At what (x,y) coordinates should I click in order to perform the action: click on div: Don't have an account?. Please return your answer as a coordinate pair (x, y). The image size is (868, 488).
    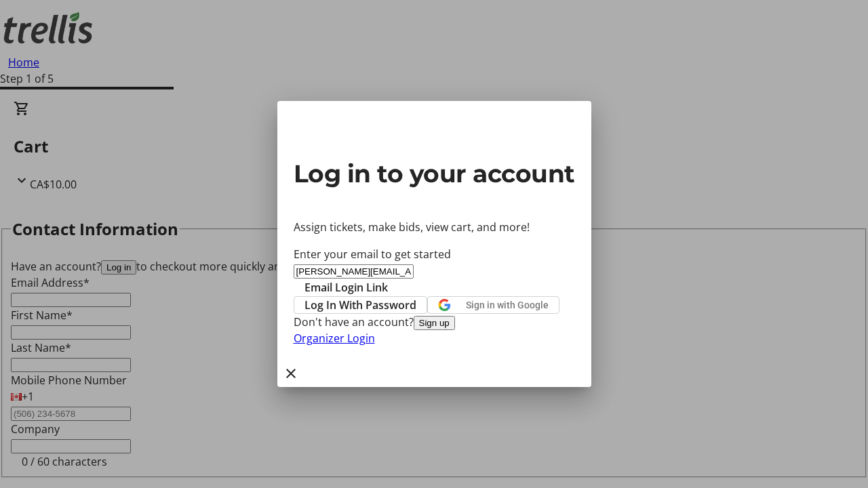
    Looking at the image, I should click on (434, 322).